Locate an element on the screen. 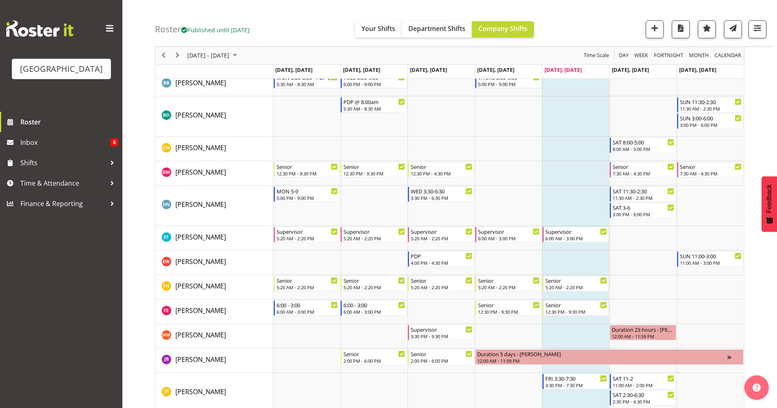  div: Felix Nicholls"s event - Senior Begin From Thursday, October 9, 2025 at 5:20:00 AM GMT+13:00 Ends... is located at coordinates (508, 284).